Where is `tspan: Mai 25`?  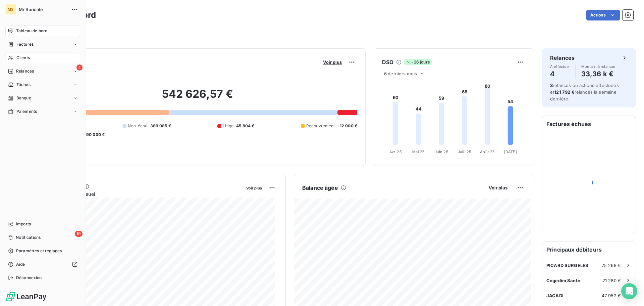
tspan: Mai 25 is located at coordinates (418, 152).